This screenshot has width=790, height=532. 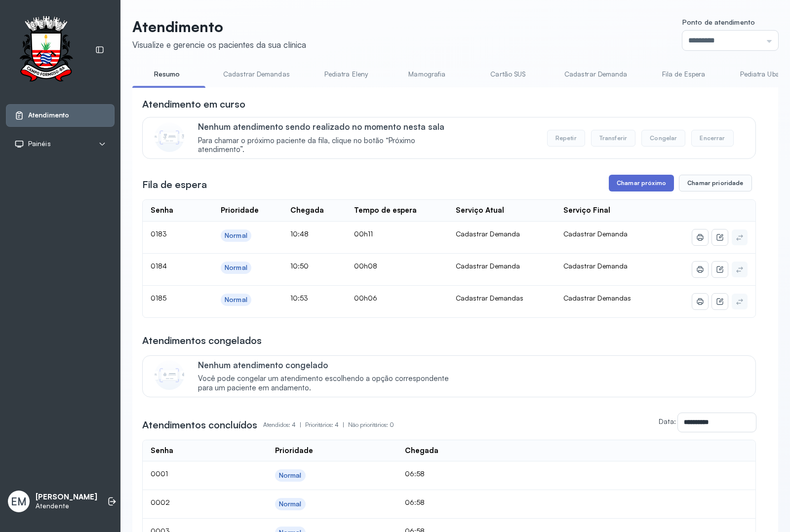 What do you see at coordinates (597, 298) in the screenshot?
I see `span: Cadastrar Demandas` at bounding box center [597, 298].